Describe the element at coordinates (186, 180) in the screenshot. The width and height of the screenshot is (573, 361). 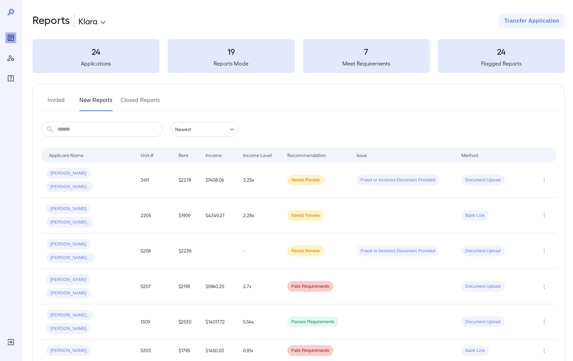
I see `td: $2278` at that location.